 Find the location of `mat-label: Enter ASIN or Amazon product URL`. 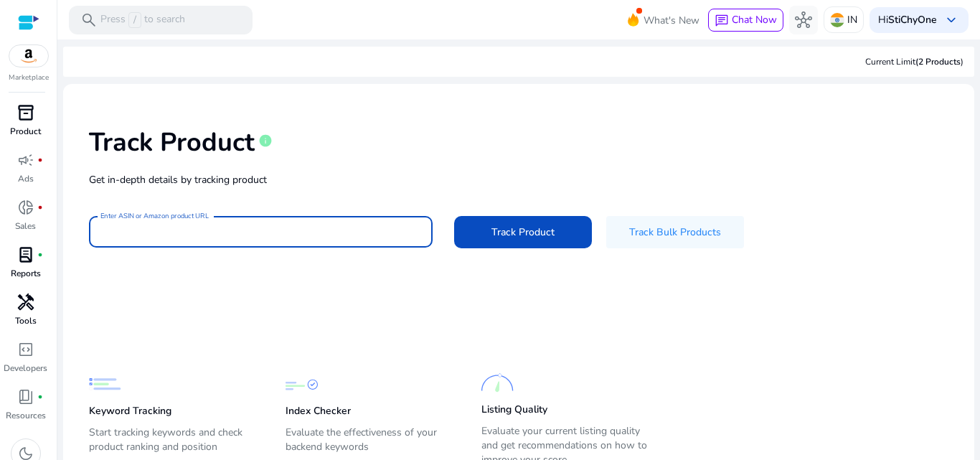

mat-label: Enter ASIN or Amazon product URL is located at coordinates (154, 216).